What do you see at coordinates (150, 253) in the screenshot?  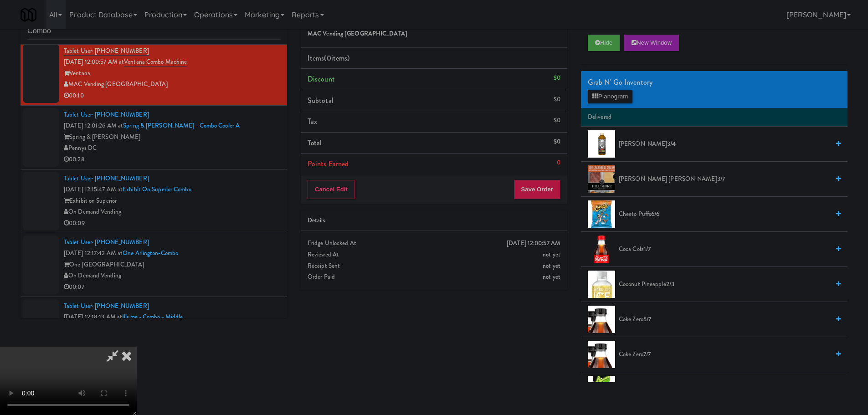 I see `a: One Arlington-Combo` at bounding box center [150, 253].